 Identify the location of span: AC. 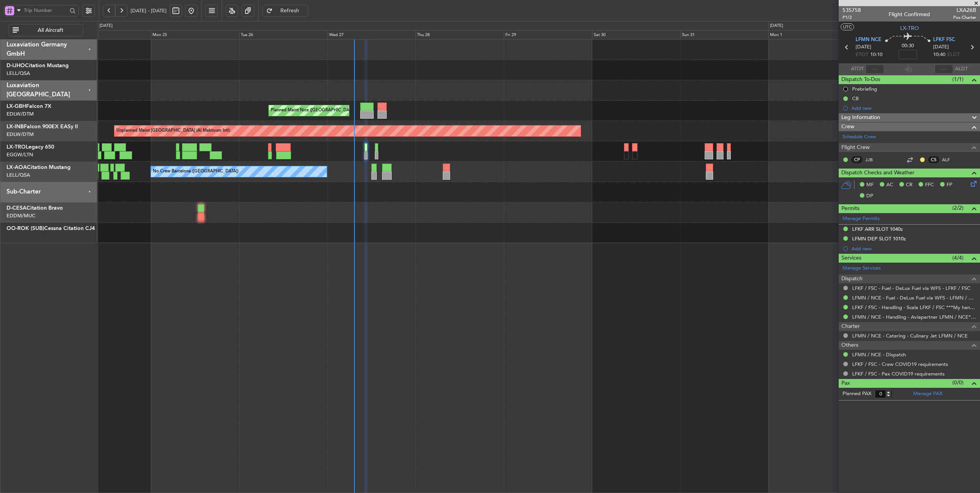
(890, 185).